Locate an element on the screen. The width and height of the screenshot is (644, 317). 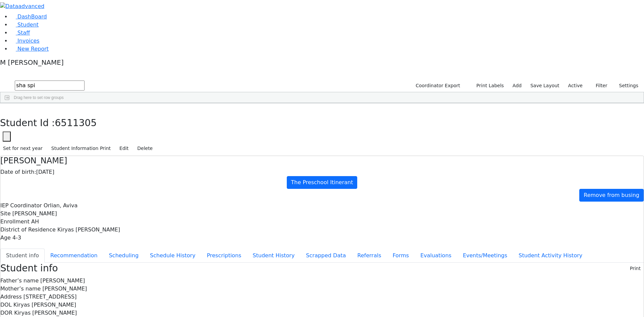
button: Student Information Print is located at coordinates (81, 148).